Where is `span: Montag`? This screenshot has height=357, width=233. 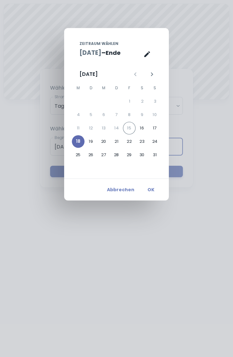
span: Montag is located at coordinates (78, 88).